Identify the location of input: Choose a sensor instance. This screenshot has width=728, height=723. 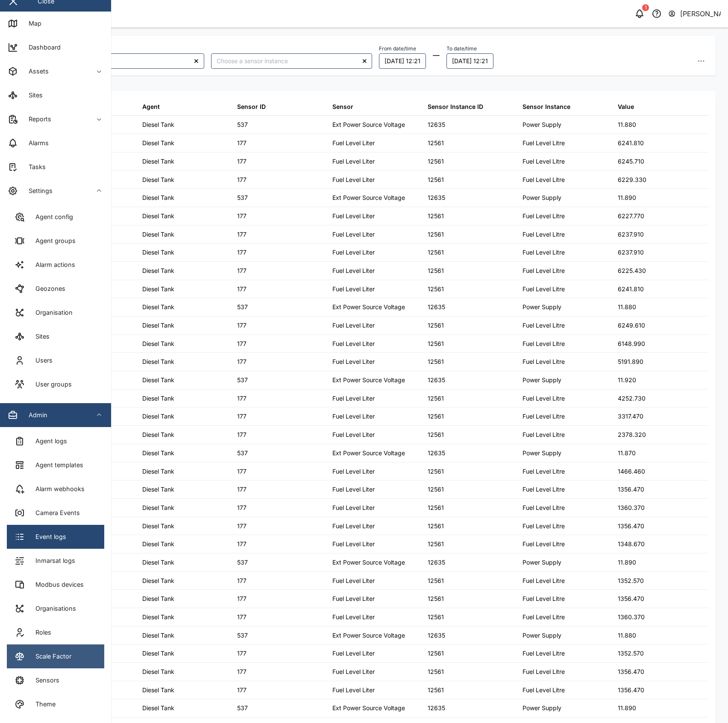
(291, 61).